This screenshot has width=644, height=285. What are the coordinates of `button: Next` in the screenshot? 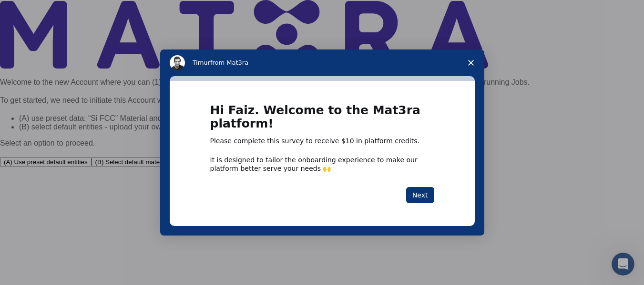 It's located at (420, 195).